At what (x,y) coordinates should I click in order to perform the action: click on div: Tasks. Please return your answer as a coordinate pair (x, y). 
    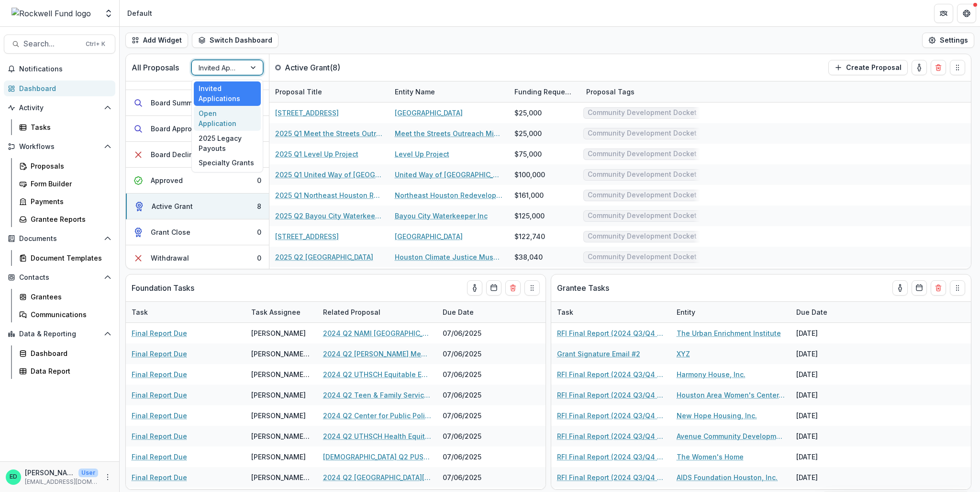
    Looking at the image, I should click on (69, 127).